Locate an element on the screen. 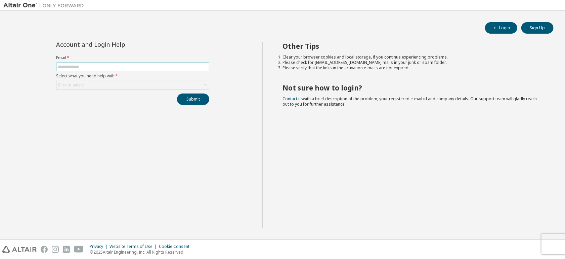  img: youtube.svg is located at coordinates (79, 249).